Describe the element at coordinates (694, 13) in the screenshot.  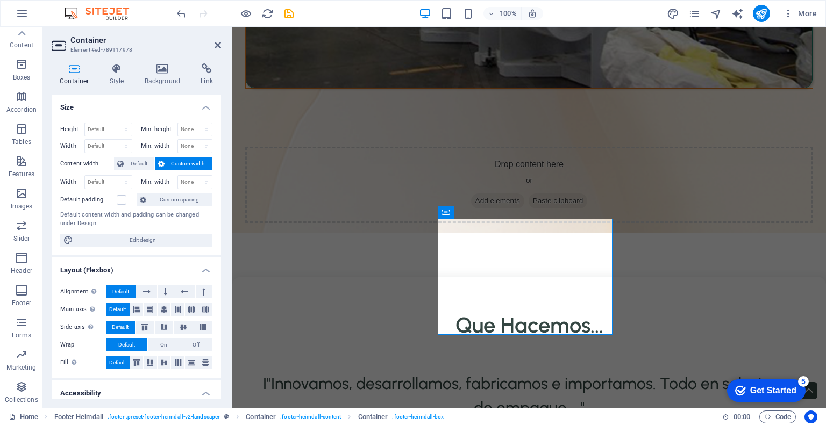
I see `i: Pages (Ctrl+Alt+S)` at that location.